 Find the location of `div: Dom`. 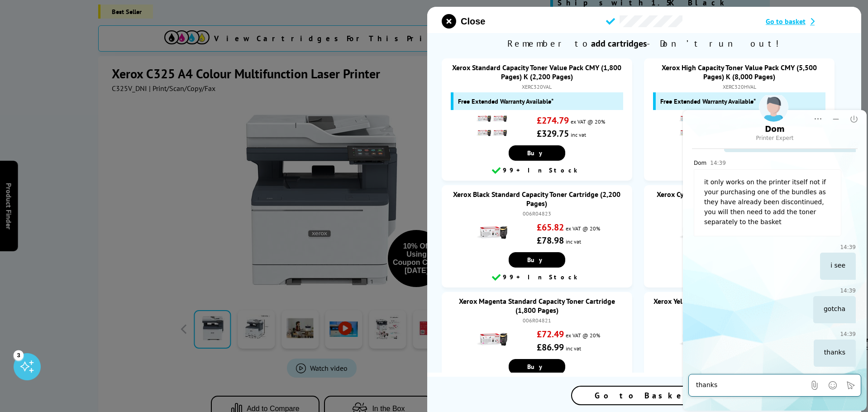

div: Dom is located at coordinates (93, 34).